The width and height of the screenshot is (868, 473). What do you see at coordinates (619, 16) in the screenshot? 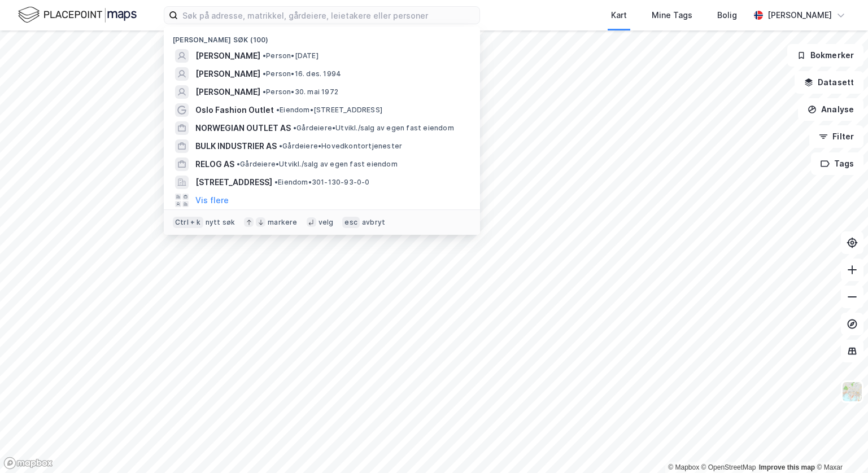
I see `div: Kart` at bounding box center [619, 16].